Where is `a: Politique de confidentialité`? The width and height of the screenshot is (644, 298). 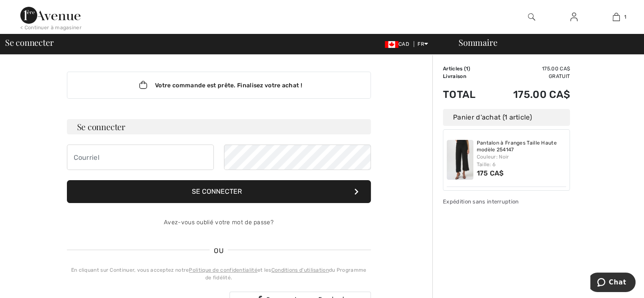
a: Politique de confidentialité is located at coordinates (223, 270).